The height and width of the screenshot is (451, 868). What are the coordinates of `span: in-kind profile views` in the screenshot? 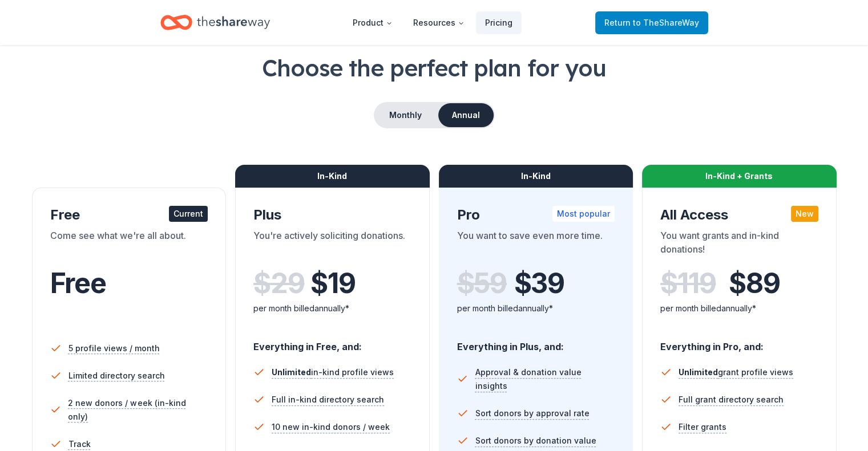 It's located at (333, 372).